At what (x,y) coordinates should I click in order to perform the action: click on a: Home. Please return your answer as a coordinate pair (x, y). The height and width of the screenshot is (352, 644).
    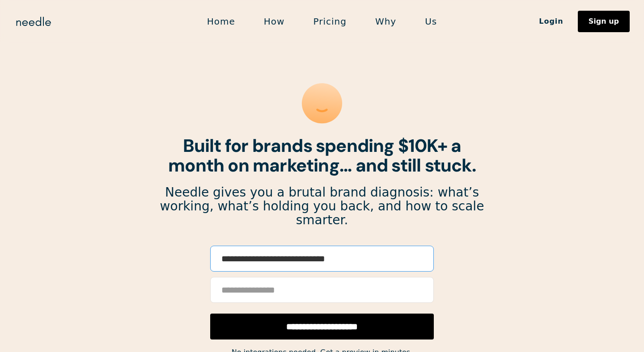
    Looking at the image, I should click on (221, 21).